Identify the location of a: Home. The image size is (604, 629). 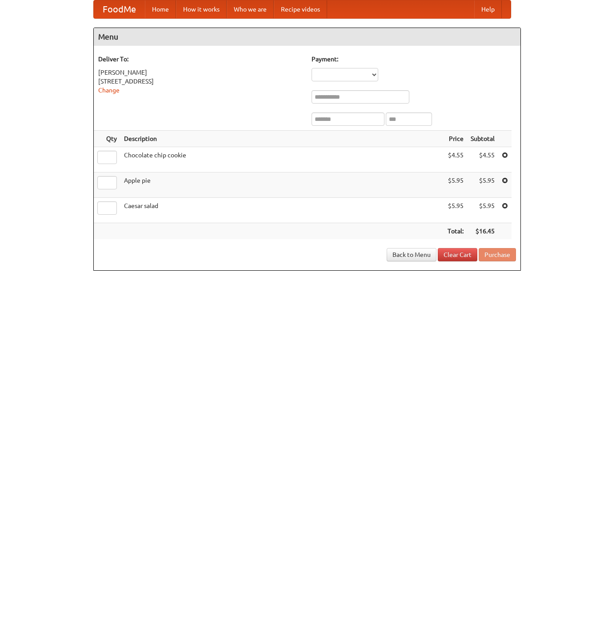
(160, 9).